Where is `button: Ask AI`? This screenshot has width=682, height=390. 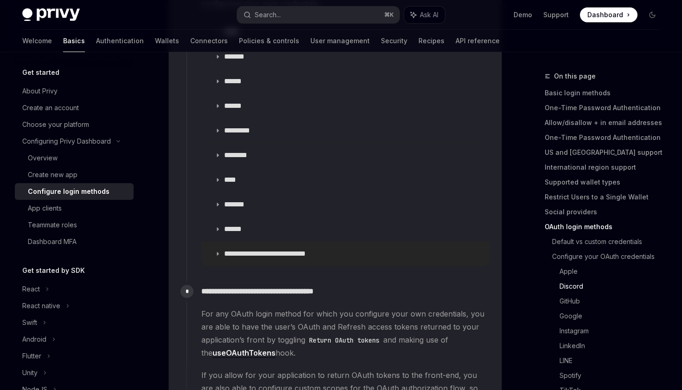
button: Ask AI is located at coordinates (425, 15).